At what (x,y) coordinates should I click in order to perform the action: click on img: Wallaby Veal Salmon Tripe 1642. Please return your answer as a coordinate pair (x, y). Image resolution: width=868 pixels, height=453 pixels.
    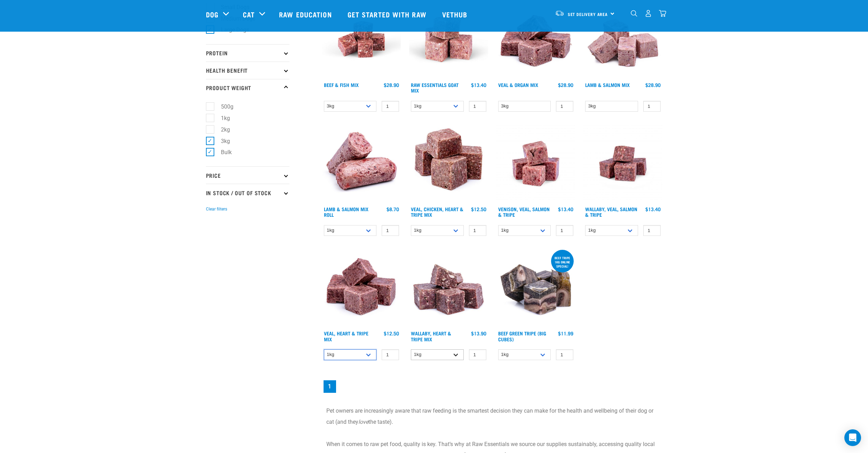
    Looking at the image, I should click on (623, 163).